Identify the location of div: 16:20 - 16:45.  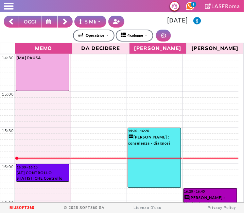
(210, 191).